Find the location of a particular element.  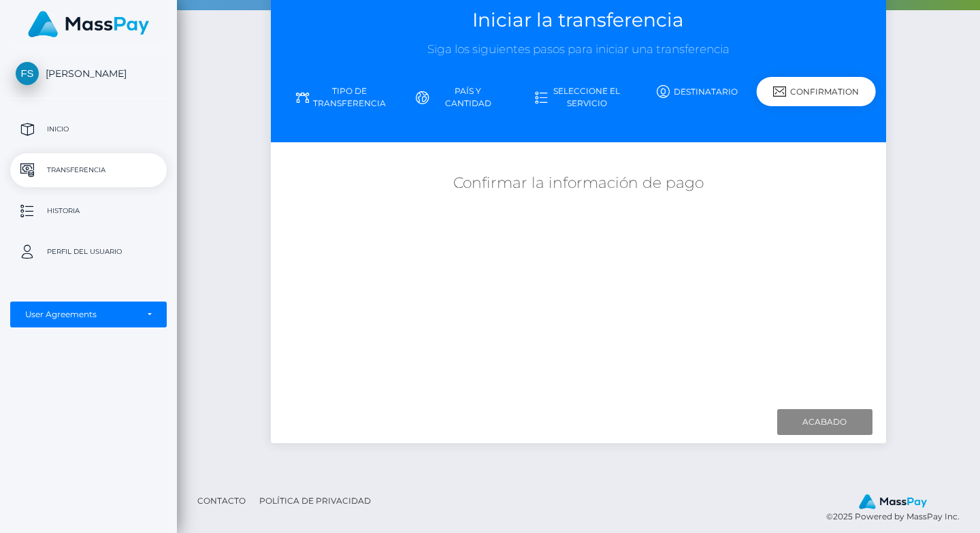

a: Historia is located at coordinates (88, 211).